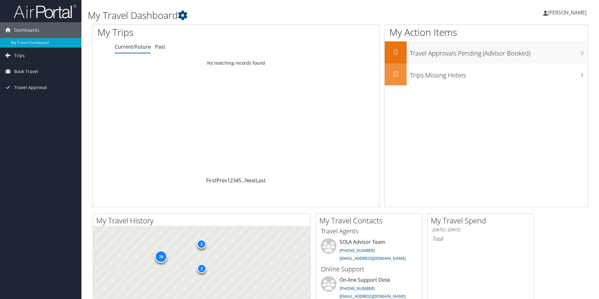 The height and width of the screenshot is (299, 599). What do you see at coordinates (30, 87) in the screenshot?
I see `span: Travel Approval` at bounding box center [30, 87].